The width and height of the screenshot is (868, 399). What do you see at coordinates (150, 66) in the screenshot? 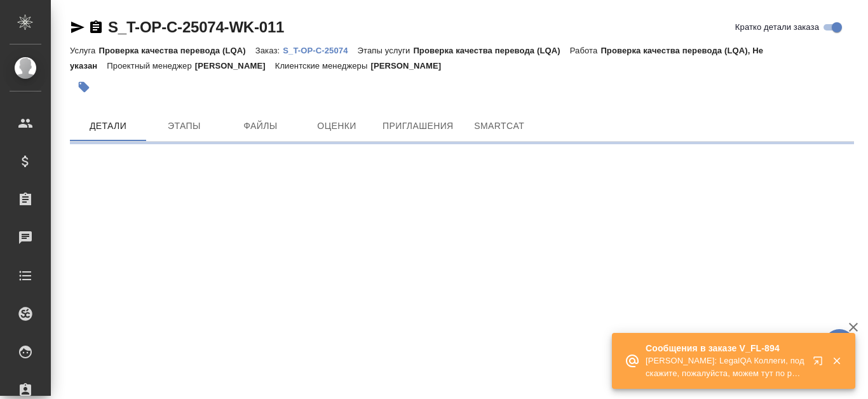
I see `p: Проектный менеджер` at bounding box center [150, 66].